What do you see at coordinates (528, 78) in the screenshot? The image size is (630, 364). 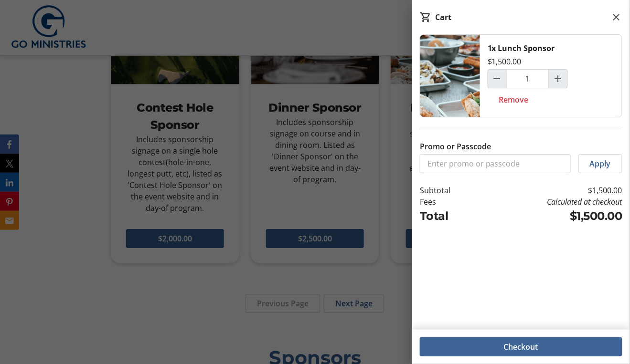 I see `input: Lunch Sponsor Quantity` at bounding box center [528, 78].